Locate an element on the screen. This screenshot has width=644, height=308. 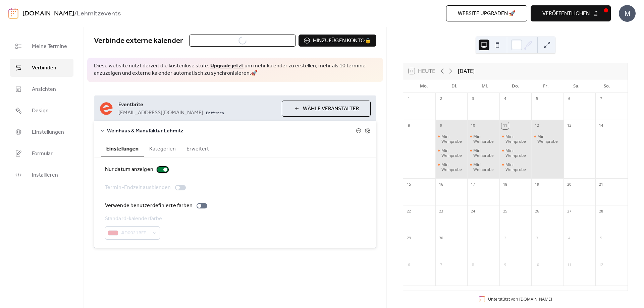
div: Termin-Endzeit ausblenden is located at coordinates (138, 188).